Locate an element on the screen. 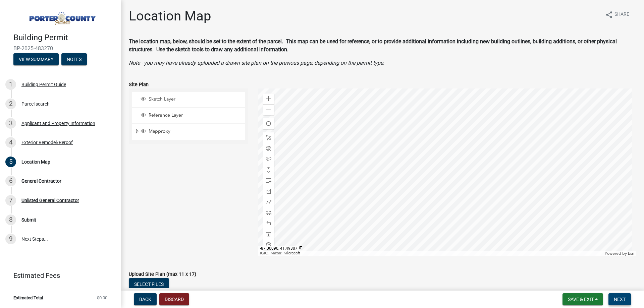 The height and width of the screenshot is (308, 644). button: Notes is located at coordinates (74, 59).